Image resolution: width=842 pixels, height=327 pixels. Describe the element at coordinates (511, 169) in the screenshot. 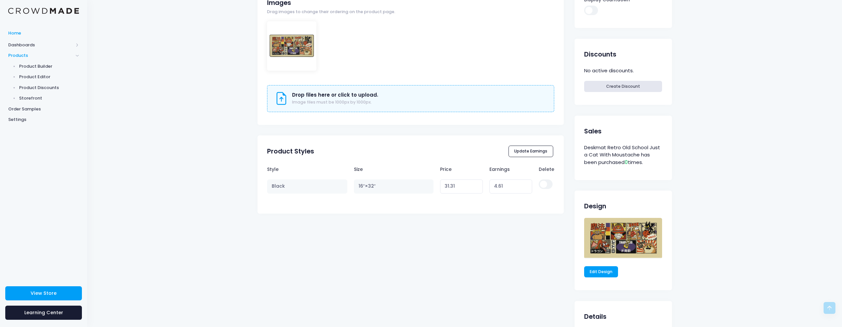

I see `th: Earnings` at that location.